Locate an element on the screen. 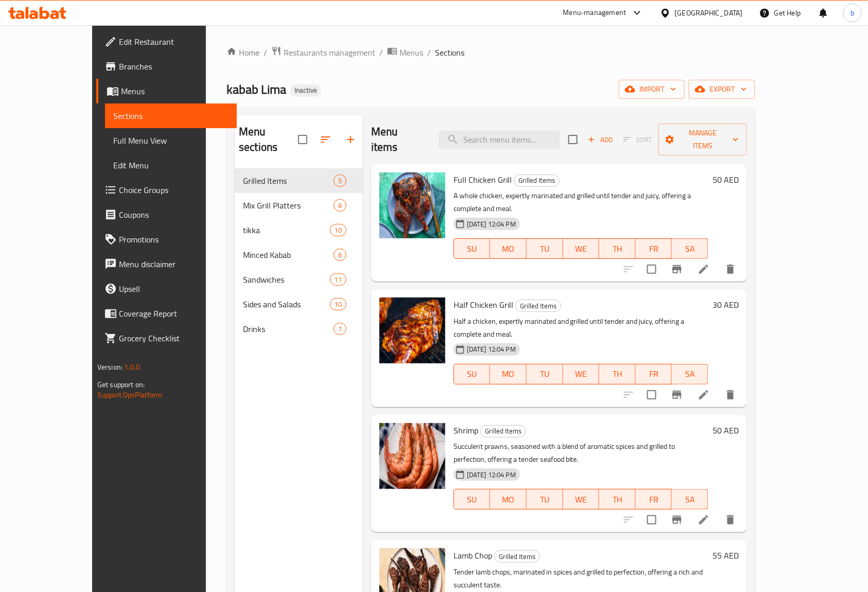 The height and width of the screenshot is (592, 868). button: SA is located at coordinates (690, 249).